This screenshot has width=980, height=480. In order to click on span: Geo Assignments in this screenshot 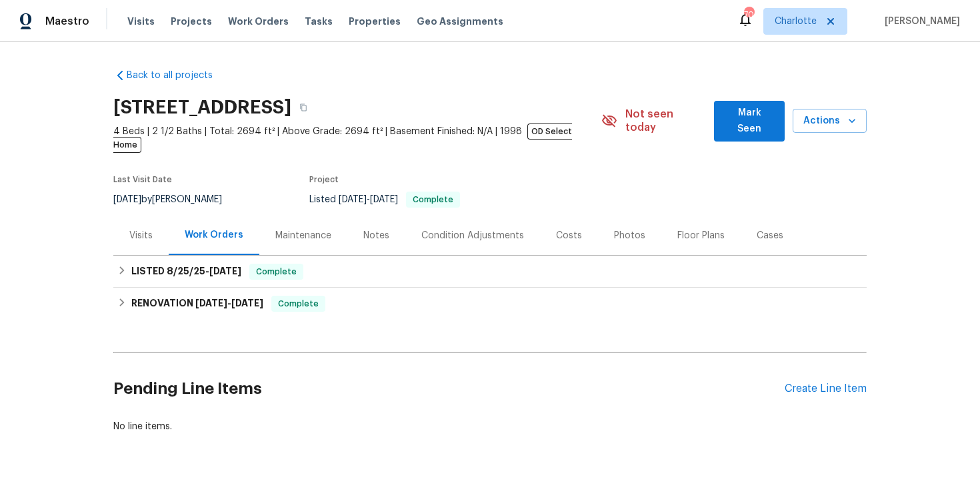, I will do `click(460, 22)`.